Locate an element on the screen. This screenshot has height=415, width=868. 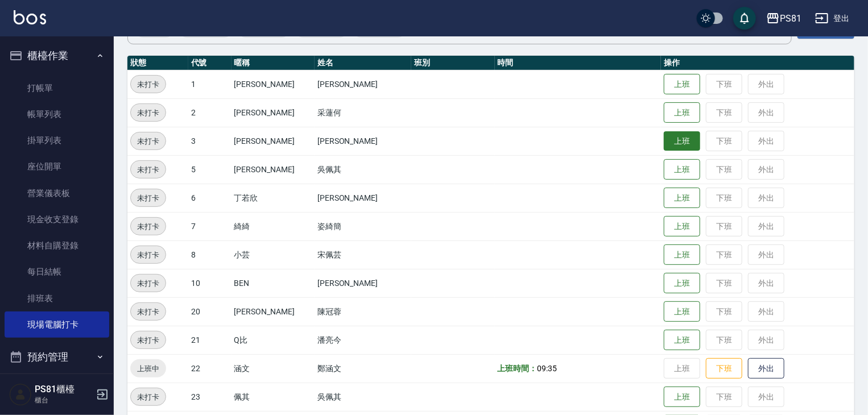
td: 姿綺簡 is located at coordinates (363, 226).